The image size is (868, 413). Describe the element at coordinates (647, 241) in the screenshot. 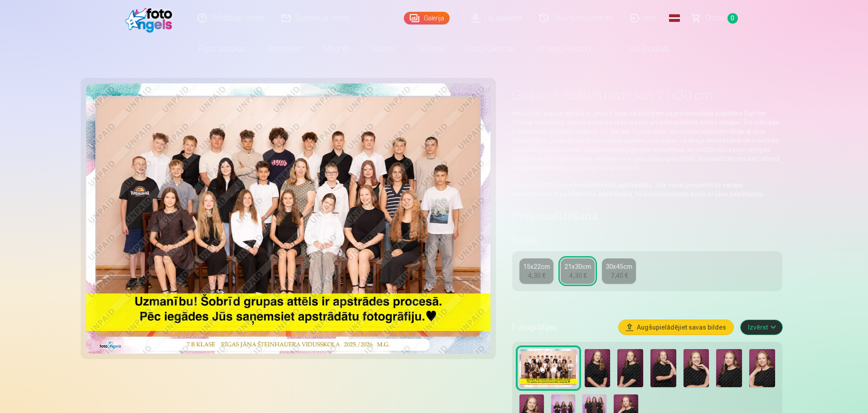

I see `h5: Izmērs` at that location.